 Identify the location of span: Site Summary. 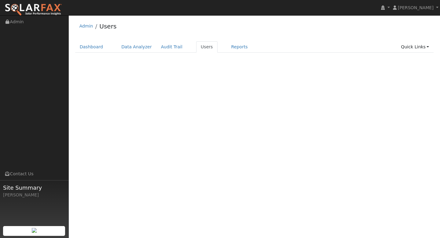
(34, 187).